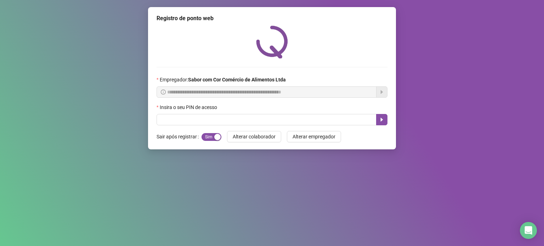 The image size is (544, 246). Describe the element at coordinates (272, 42) in the screenshot. I see `img: QRPoint` at that location.